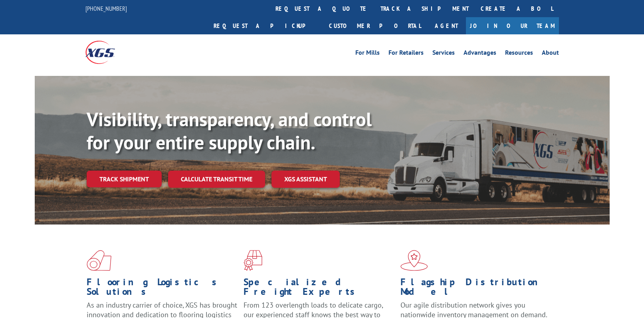 Image resolution: width=644 pixels, height=318 pixels. Describe the element at coordinates (550, 54) in the screenshot. I see `a: About` at that location.